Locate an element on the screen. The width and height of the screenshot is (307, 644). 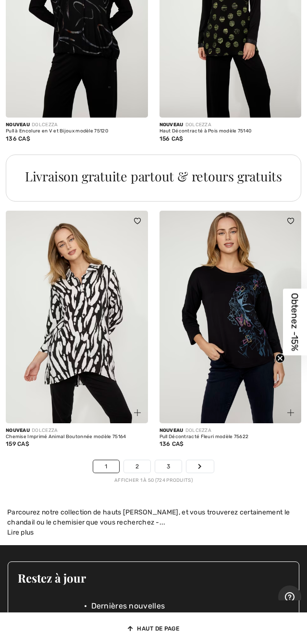
a: 3 is located at coordinates (168, 466).